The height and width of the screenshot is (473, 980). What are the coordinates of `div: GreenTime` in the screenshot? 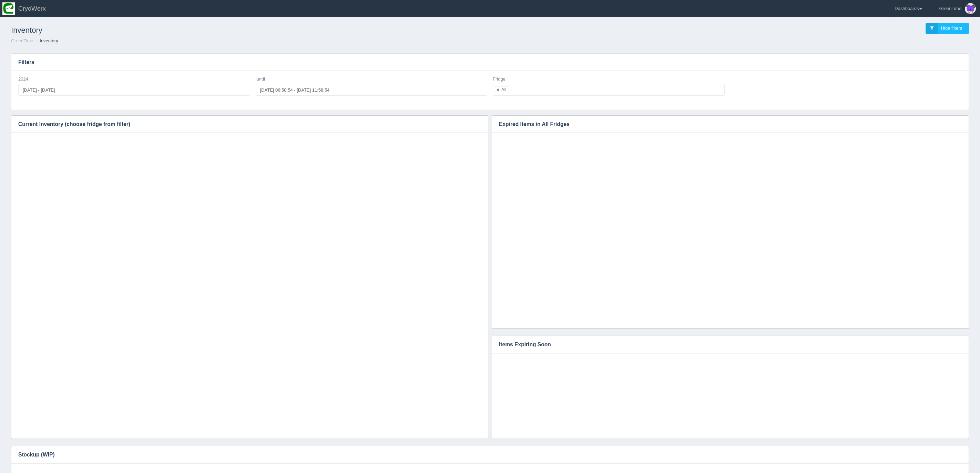 It's located at (950, 8).